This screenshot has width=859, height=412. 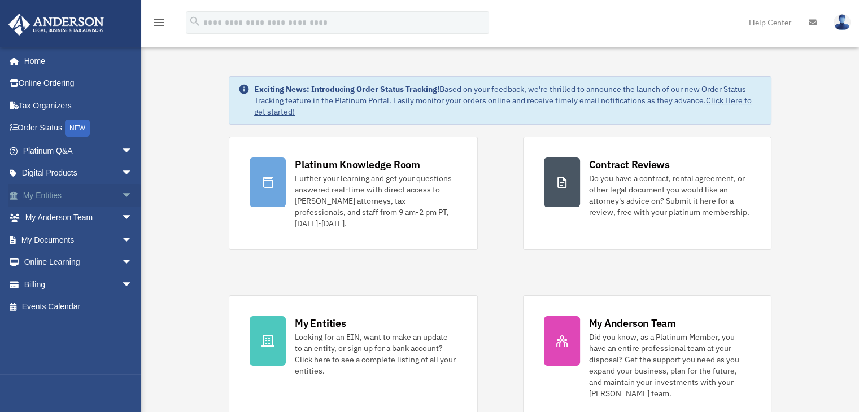 I want to click on a: My Anderson Teamarrow_drop_down, so click(x=78, y=218).